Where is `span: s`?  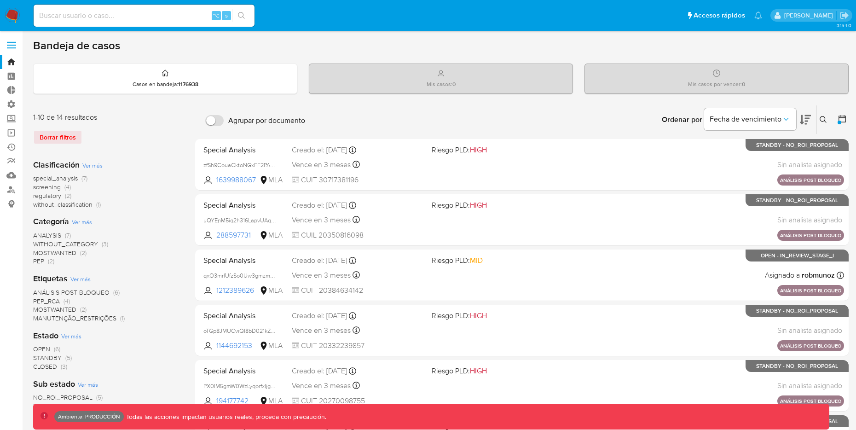
span: s is located at coordinates (226, 15).